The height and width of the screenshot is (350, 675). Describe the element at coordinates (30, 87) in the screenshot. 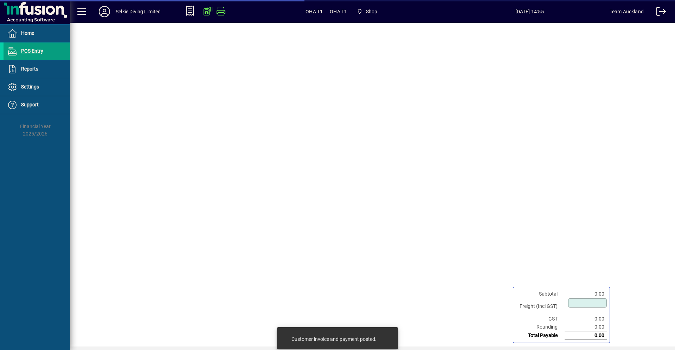

I see `span: Settings` at that location.